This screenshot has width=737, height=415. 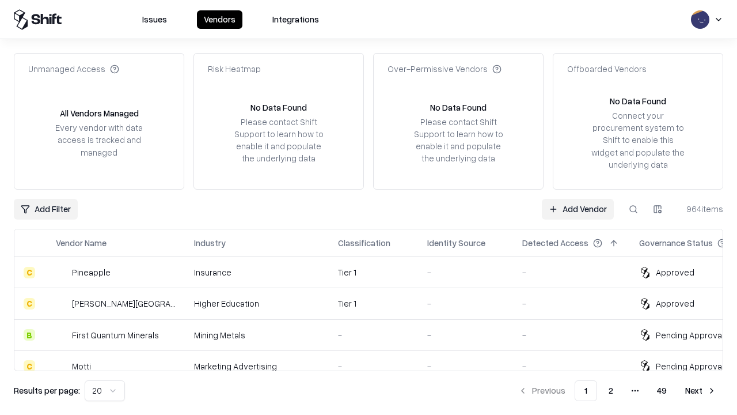 What do you see at coordinates (62, 366) in the screenshot?
I see `img: Motti` at bounding box center [62, 366].